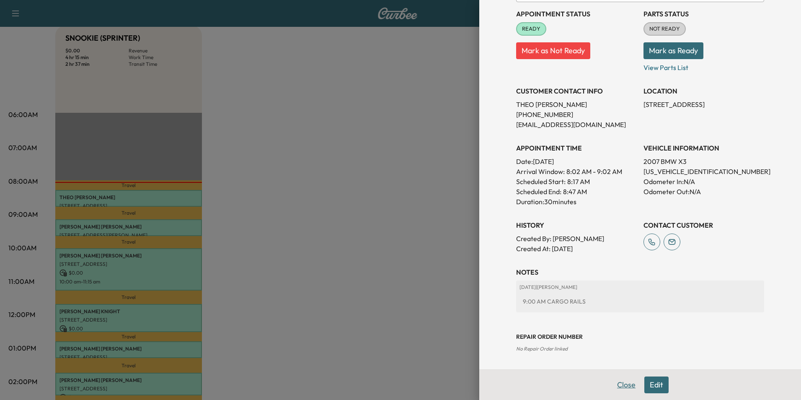 This screenshot has width=801, height=400. I want to click on div: 9:00 AM CARGO RAILS, so click(640, 301).